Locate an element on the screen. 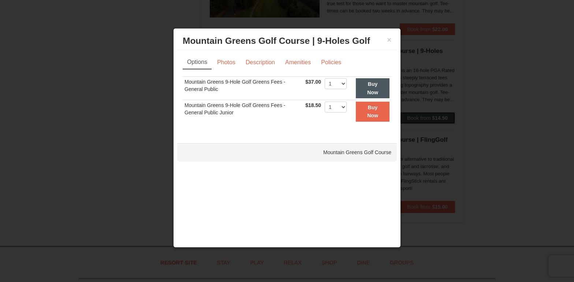 The width and height of the screenshot is (574, 282). span: $18.50 is located at coordinates (313, 105).